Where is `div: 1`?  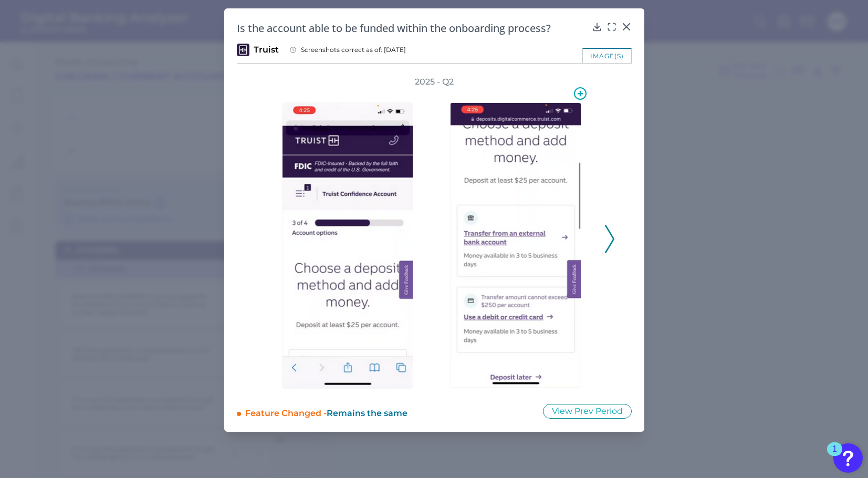 div: 1 is located at coordinates (834, 456).